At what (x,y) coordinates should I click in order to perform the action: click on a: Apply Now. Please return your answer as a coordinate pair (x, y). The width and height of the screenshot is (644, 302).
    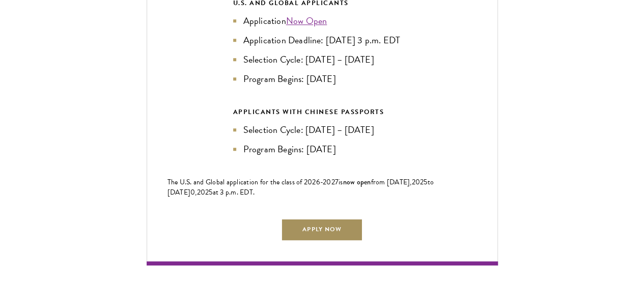
    Looking at the image, I should click on (322, 228).